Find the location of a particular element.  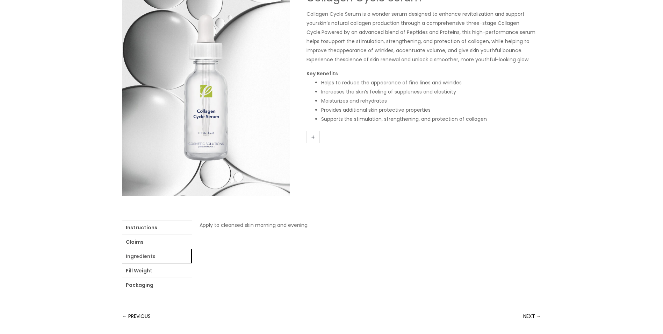

a: Packaging is located at coordinates (157, 285).